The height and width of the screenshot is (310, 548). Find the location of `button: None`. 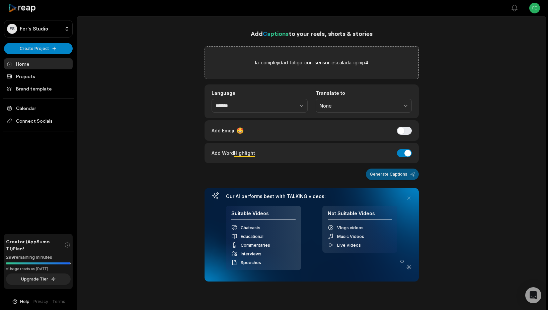

button: None is located at coordinates (364, 106).